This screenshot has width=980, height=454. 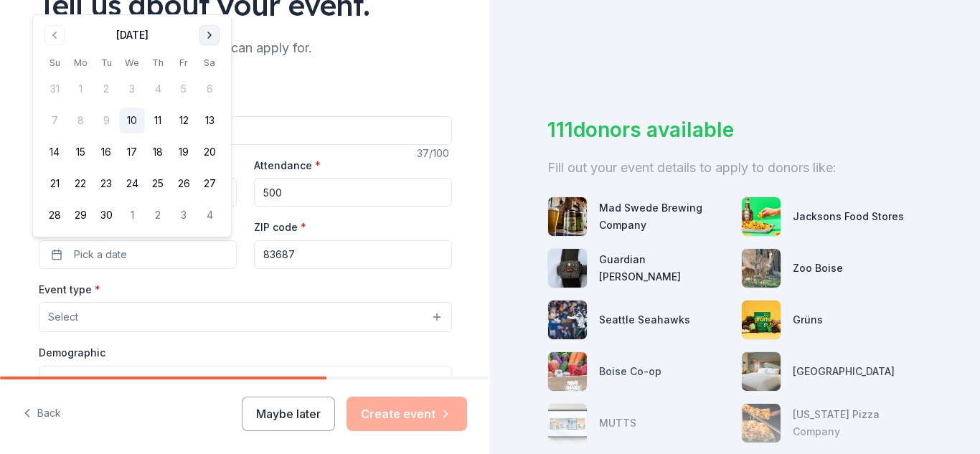 What do you see at coordinates (761, 320) in the screenshot?
I see `img: photo for Grüns` at bounding box center [761, 320].